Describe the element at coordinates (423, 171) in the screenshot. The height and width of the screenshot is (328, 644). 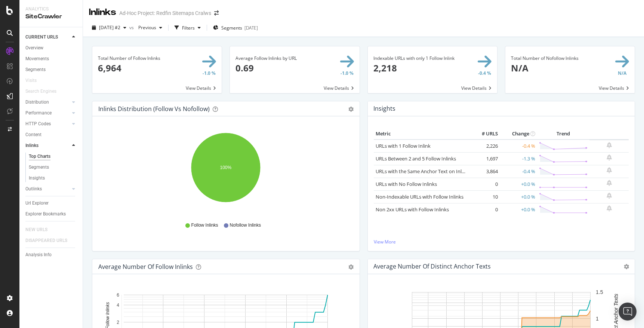
I see `a: URLs with the Same Anchor Text on Inlinks` at that location.